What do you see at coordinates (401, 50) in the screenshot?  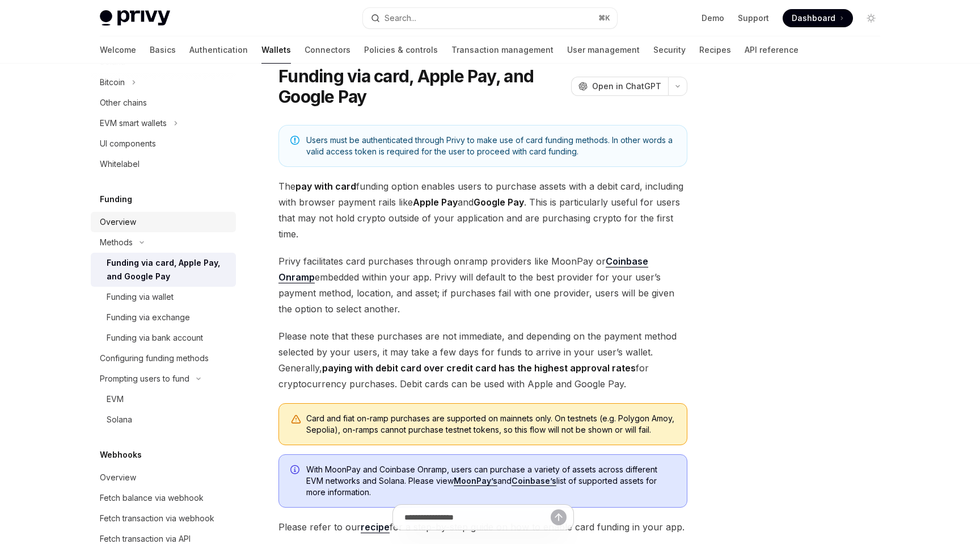 I see `a: Policies & controls` at bounding box center [401, 50].